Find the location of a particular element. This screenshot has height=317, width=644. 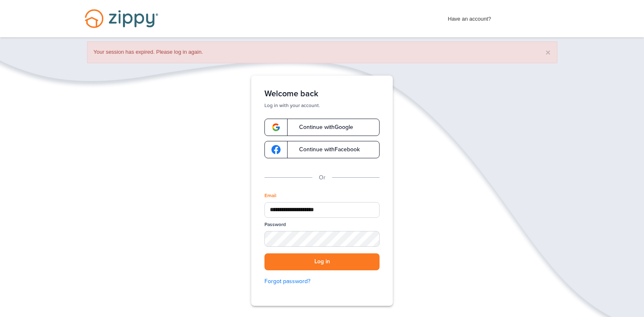

h1: Welcome back is located at coordinates (322, 93).